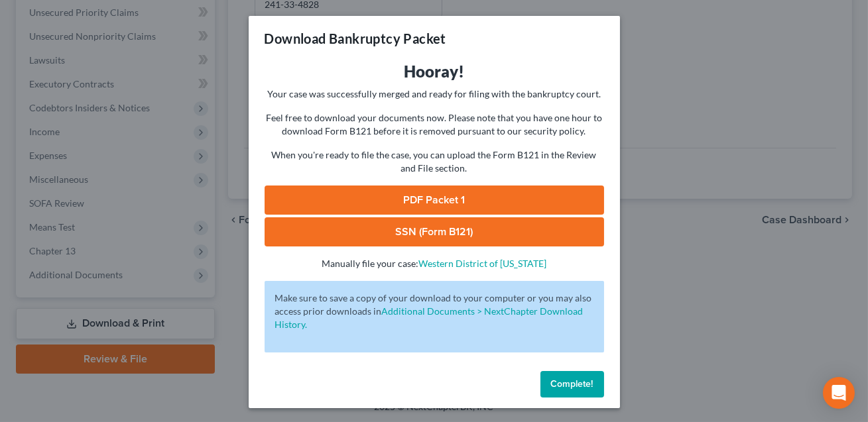  I want to click on a: SSN (Form B121), so click(434, 232).